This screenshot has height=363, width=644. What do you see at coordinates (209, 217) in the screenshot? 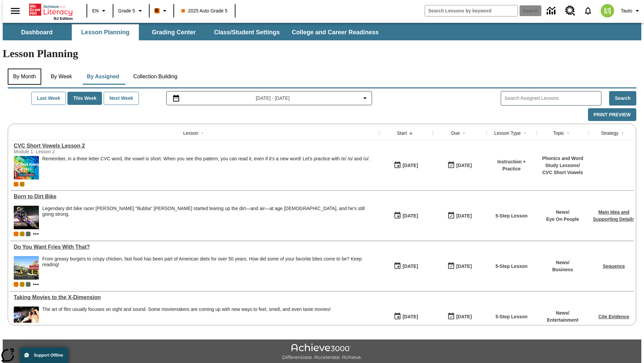
I see `span: Legendary dirt bike racer James "Bubba" Stewart started tearing up the dirt—and air—at age 4, and...` at bounding box center [209, 217].